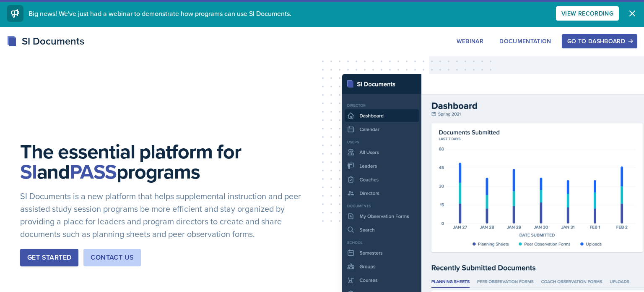  I want to click on div: Get Started, so click(49, 257).